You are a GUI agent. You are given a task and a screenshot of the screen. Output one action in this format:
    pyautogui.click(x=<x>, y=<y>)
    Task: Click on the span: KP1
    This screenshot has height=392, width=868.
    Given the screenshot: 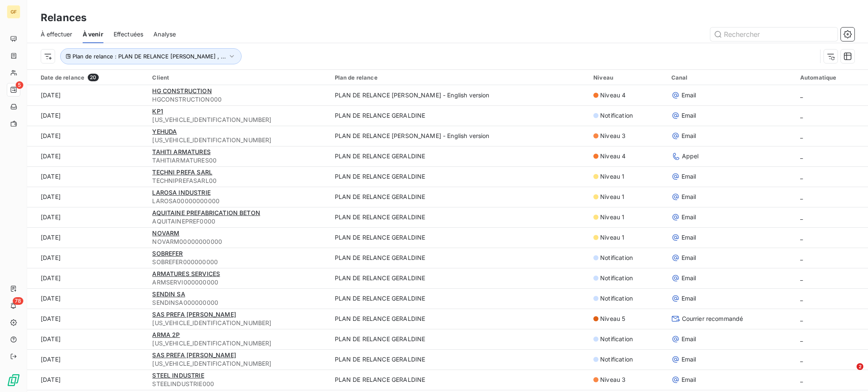 What is the action you would take?
    pyautogui.click(x=157, y=111)
    